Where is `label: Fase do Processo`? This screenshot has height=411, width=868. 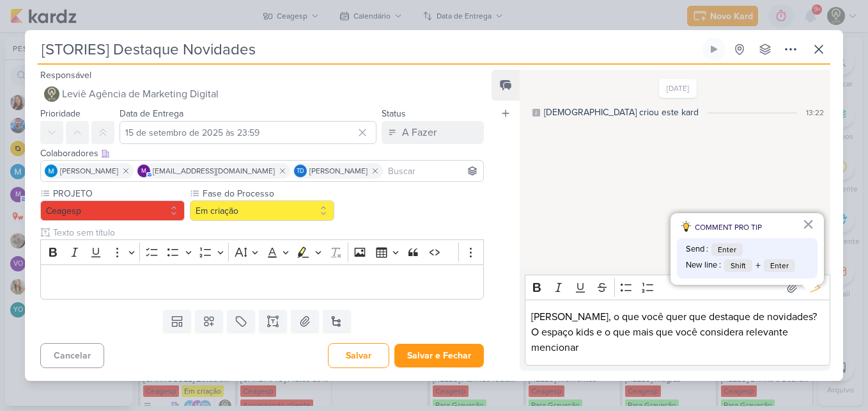
label: Fase do Processo is located at coordinates (268, 193).